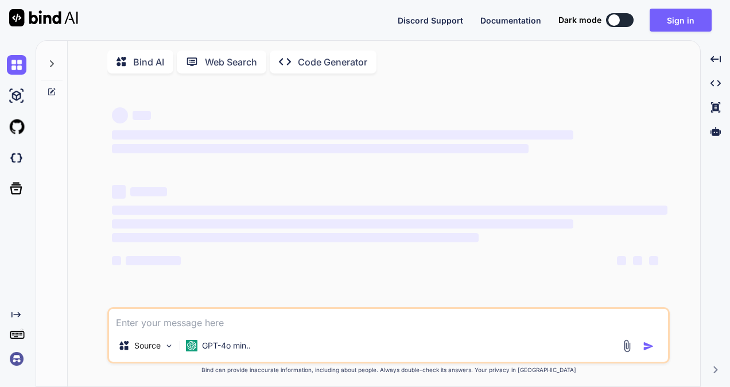 The width and height of the screenshot is (730, 387). Describe the element at coordinates (147, 345) in the screenshot. I see `p: Source` at that location.